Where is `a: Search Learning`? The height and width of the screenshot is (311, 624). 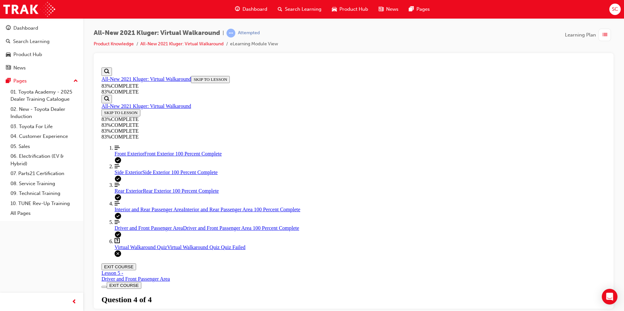
a: Search Learning is located at coordinates (41, 41).